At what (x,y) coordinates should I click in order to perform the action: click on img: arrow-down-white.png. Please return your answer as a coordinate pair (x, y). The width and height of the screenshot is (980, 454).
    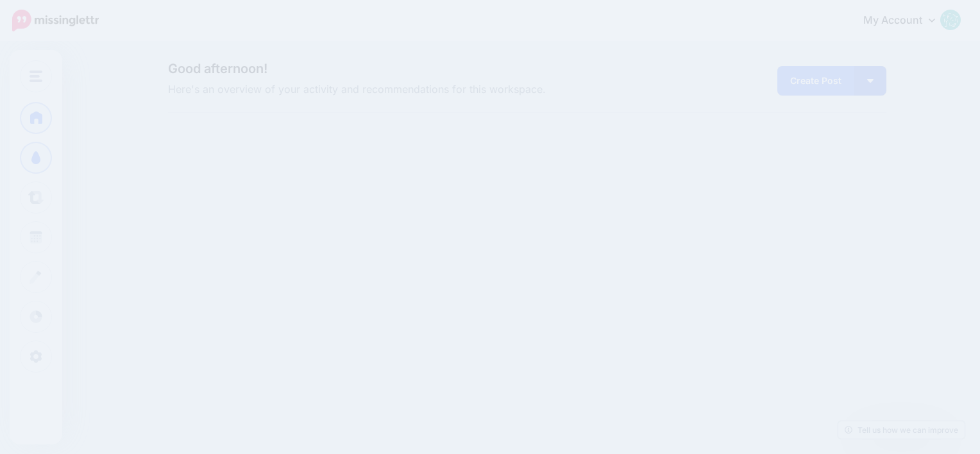
    Looking at the image, I should click on (870, 81).